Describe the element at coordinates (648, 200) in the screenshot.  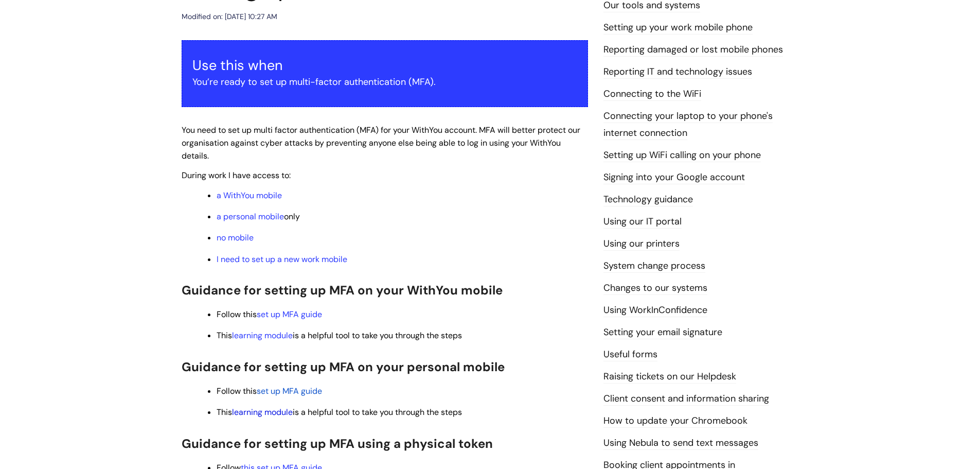
I see `a: Technology guidance` at that location.